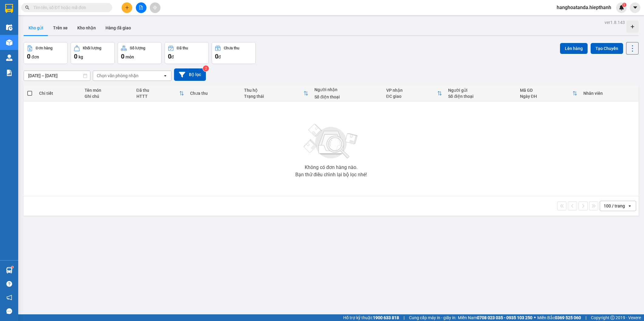  What do you see at coordinates (45, 53) in the screenshot?
I see `button: Đơn hàng0đơn` at bounding box center [45, 53].